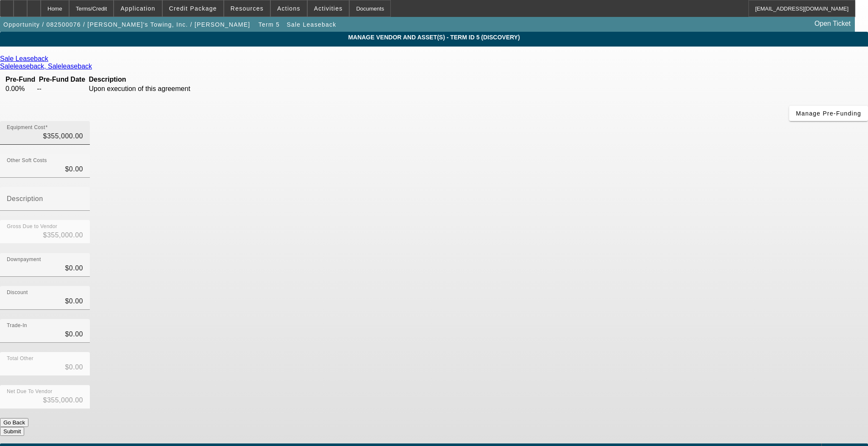 This screenshot has height=446, width=868. Describe the element at coordinates (193, 9) in the screenshot. I see `span: Credit Package` at that location.